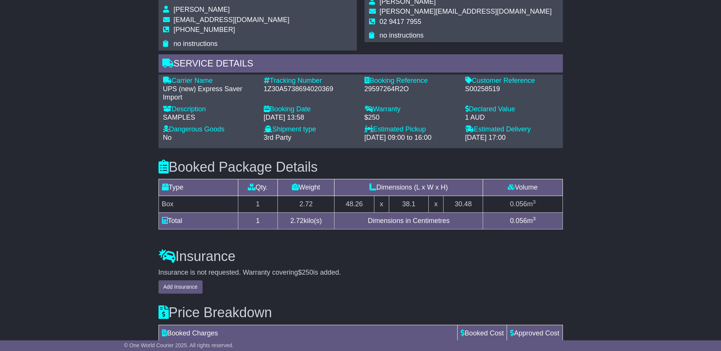 This screenshot has width=721, height=351. I want to click on span: $250, so click(306, 273).